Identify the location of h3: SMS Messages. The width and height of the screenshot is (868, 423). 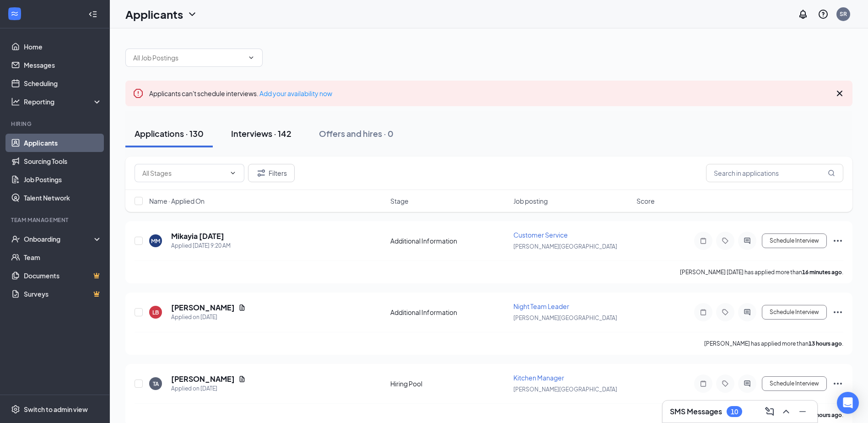
(696, 412).